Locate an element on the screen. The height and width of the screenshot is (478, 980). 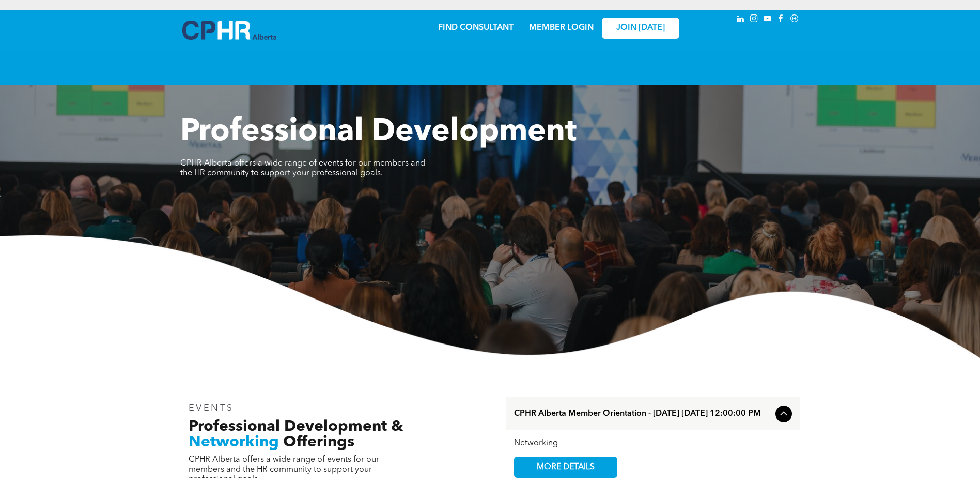
span: EVENTS is located at coordinates (211, 408).